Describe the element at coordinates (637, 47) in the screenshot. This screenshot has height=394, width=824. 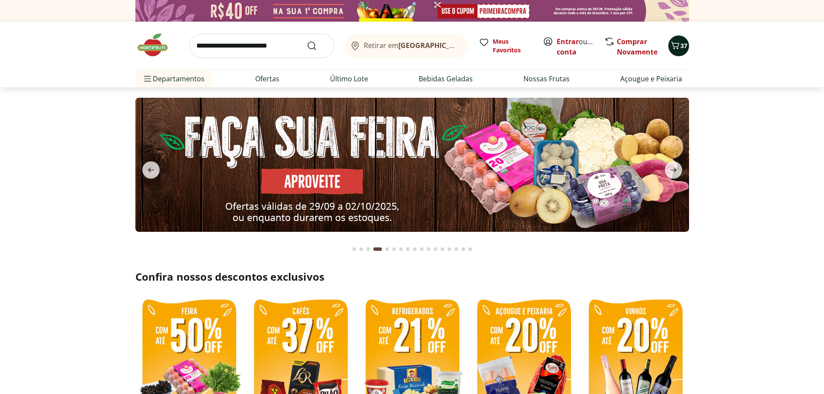
I see `a: Comprar Novamente` at that location.